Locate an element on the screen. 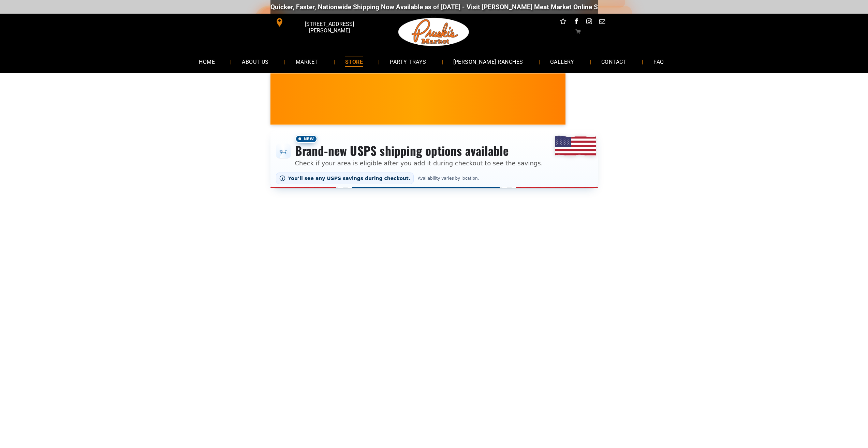 The image size is (868, 448). a: HOME is located at coordinates (207, 62).